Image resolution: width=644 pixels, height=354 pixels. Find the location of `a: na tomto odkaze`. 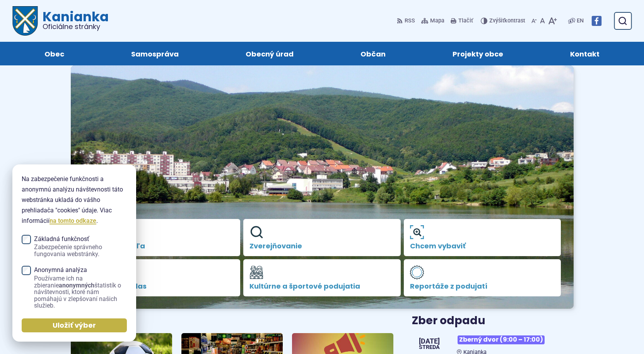

a: na tomto odkaze is located at coordinates (73, 220).